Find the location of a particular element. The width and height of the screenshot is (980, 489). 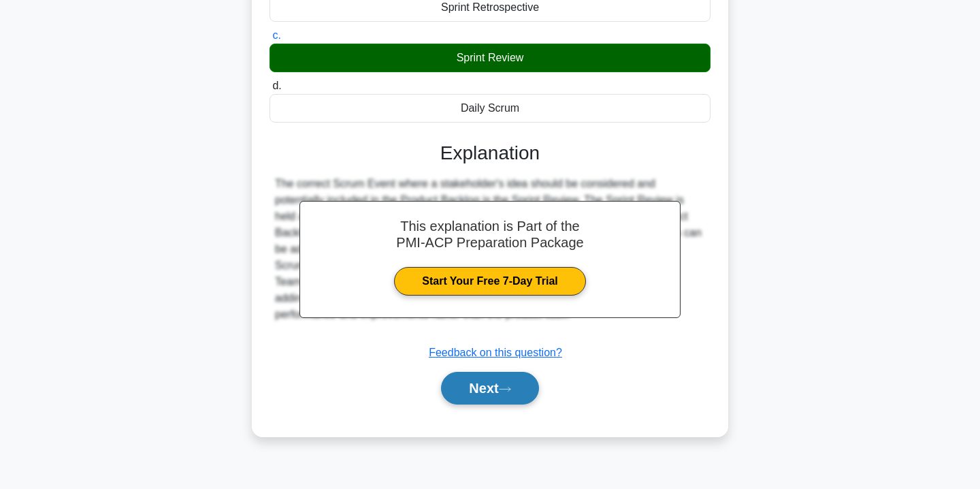

button: Next is located at coordinates (489, 387).